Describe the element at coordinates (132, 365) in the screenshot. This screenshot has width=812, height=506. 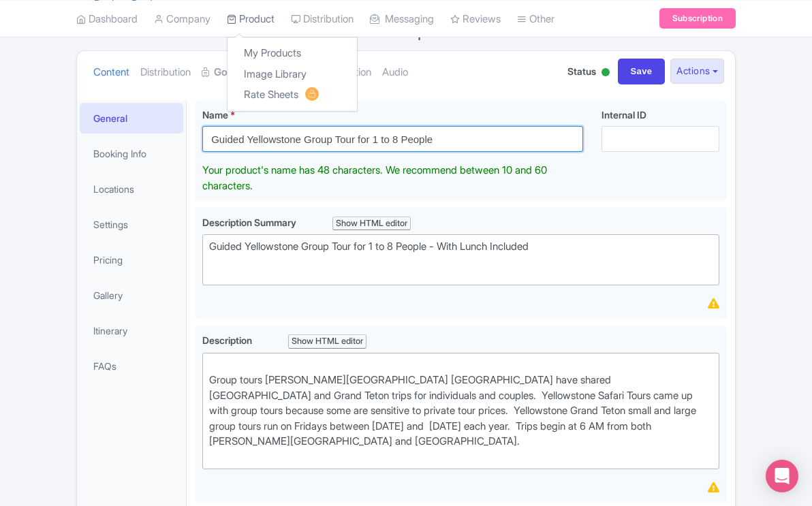
I see `a: FAQs` at that location.